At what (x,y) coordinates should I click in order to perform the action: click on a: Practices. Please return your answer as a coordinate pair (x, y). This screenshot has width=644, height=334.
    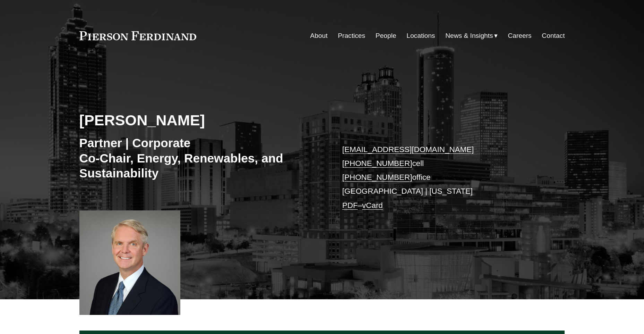
    Looking at the image, I should click on (351, 35).